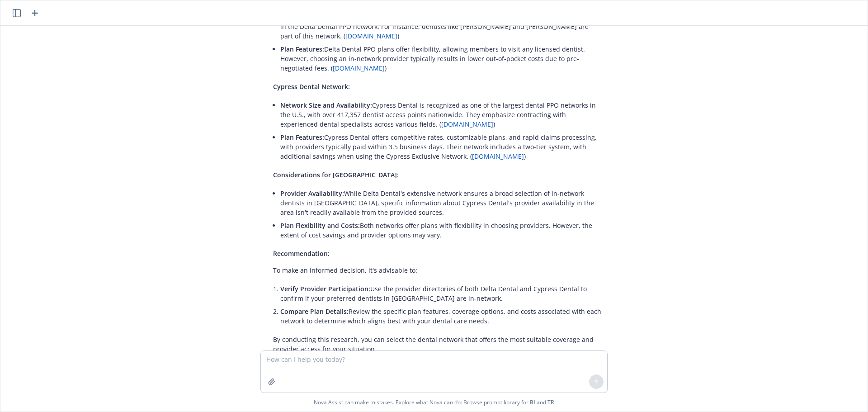  Describe the element at coordinates (326, 105) in the screenshot. I see `span: Network Size and Availability:` at that location.